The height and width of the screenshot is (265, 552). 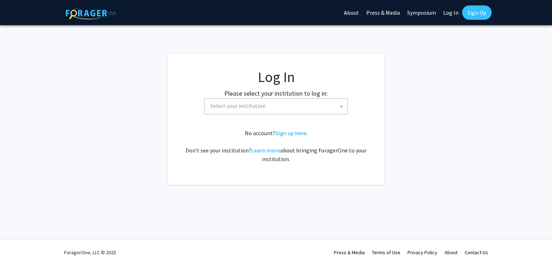 I want to click on a: Sign up here, so click(x=291, y=133).